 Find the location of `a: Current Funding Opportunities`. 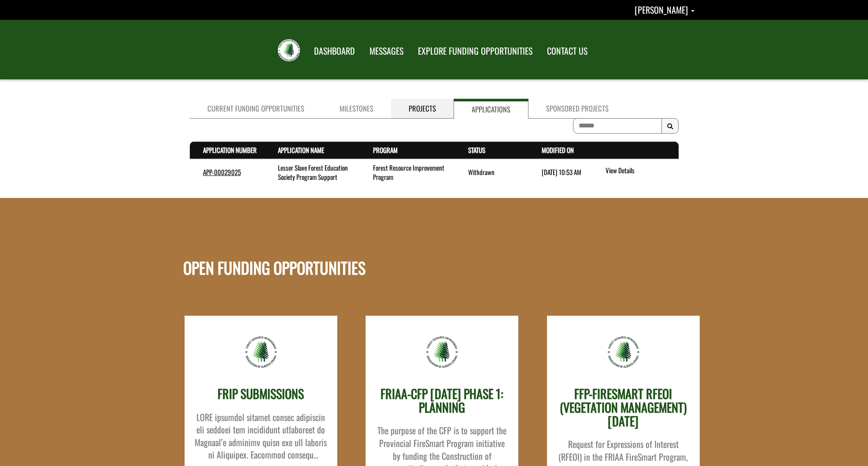

a: Current Funding Opportunities is located at coordinates (256, 108).